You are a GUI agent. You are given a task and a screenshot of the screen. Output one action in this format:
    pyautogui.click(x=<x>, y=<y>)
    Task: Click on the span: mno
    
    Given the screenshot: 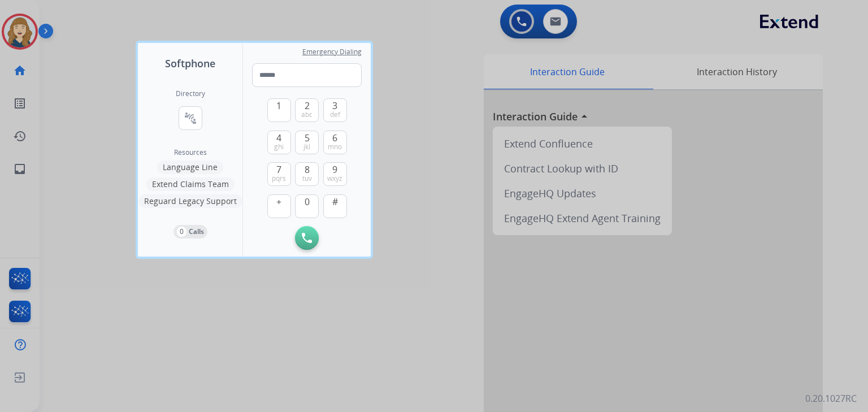 What is the action you would take?
    pyautogui.click(x=334, y=147)
    